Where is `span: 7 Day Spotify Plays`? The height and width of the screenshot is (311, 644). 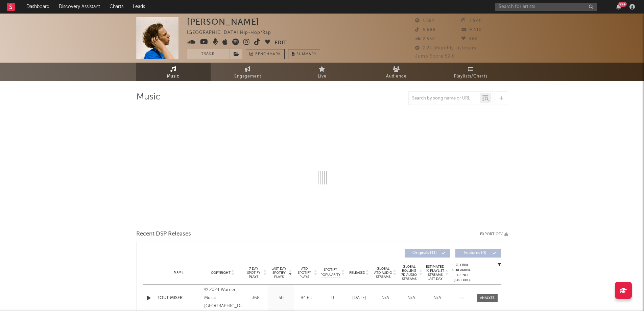
span: 7 Day Spotify Plays is located at coordinates (253, 273).